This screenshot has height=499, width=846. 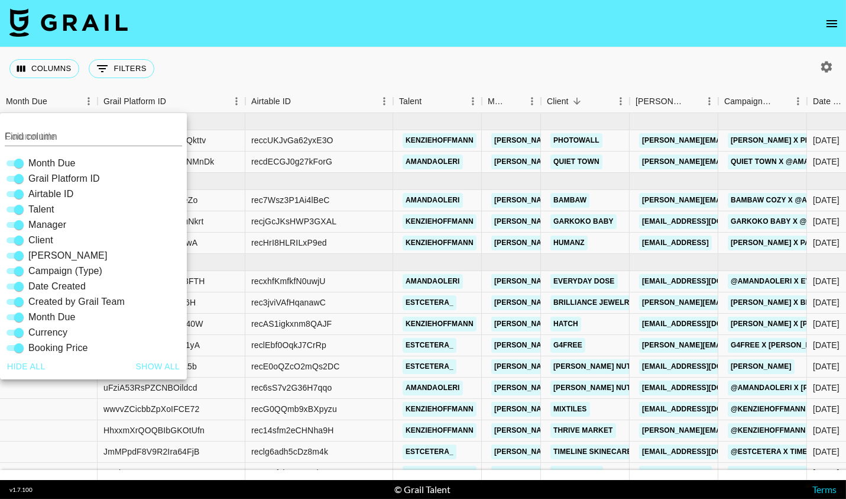 What do you see at coordinates (158, 366) in the screenshot?
I see `button: Show all` at bounding box center [158, 366].